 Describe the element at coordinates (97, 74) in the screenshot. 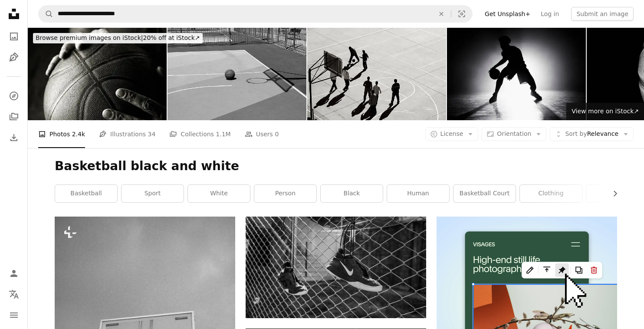

I see `img: Basketball player` at that location.